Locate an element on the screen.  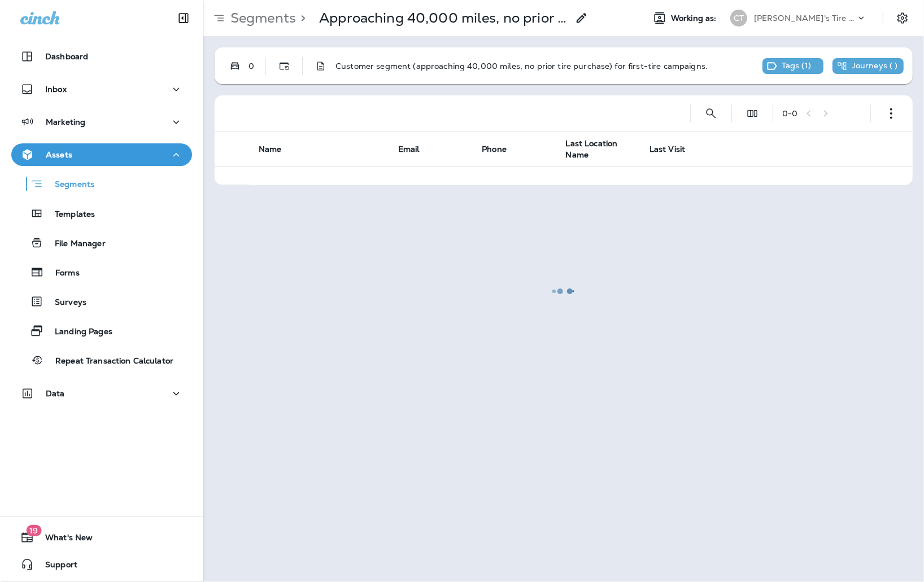
button: Forms is located at coordinates (101, 272).